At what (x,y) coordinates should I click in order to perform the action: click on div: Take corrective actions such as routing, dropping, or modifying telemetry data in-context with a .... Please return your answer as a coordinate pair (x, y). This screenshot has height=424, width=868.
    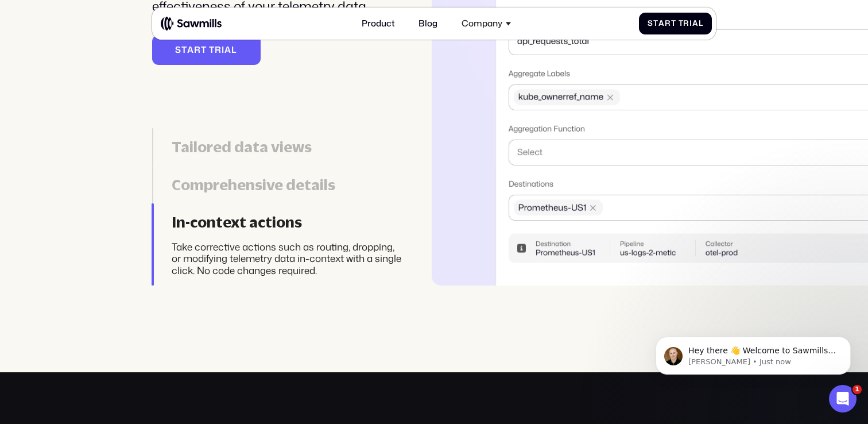
    Looking at the image, I should click on (287, 258).